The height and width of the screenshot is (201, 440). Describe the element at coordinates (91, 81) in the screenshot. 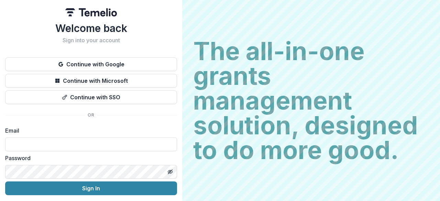

I see `button: Continue with Microsoft` at that location.